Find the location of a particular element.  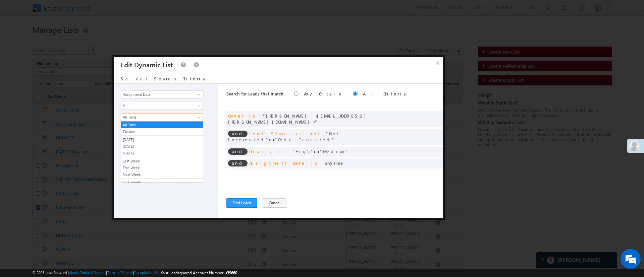

a: Last Week is located at coordinates (162, 161).